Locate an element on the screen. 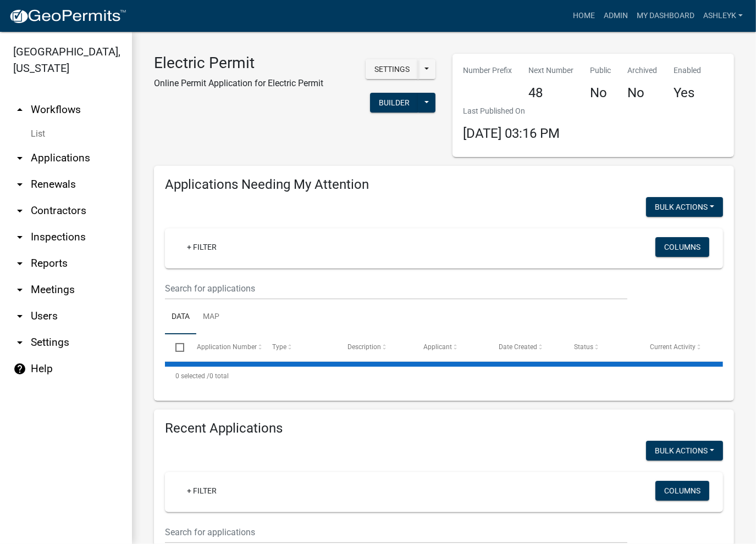 The image size is (756, 544). a: Home is located at coordinates (584, 16).